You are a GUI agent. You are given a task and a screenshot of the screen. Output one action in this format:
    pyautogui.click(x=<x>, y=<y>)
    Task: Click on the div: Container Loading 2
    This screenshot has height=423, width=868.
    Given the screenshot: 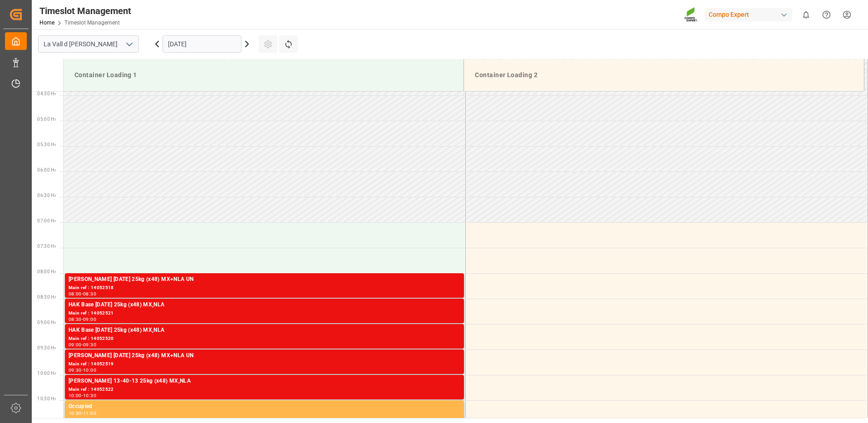 What is the action you would take?
    pyautogui.click(x=664, y=75)
    